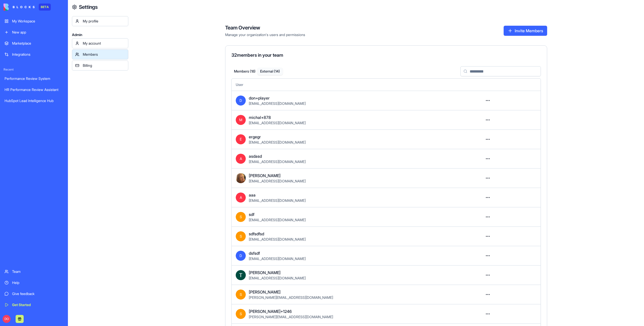  Describe the element at coordinates (252, 195) in the screenshot. I see `span: aaa` at that location.